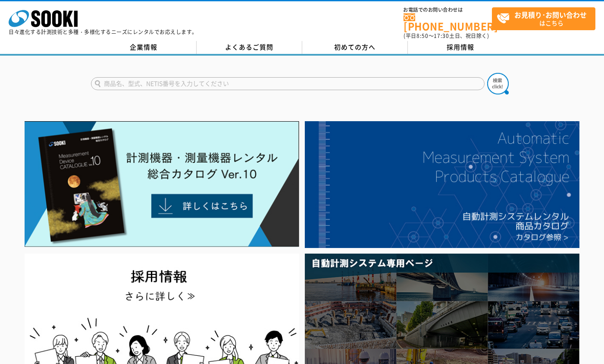  What do you see at coordinates (447, 10) in the screenshot?
I see `span: お電話でのお問い合わせは` at bounding box center [447, 10].